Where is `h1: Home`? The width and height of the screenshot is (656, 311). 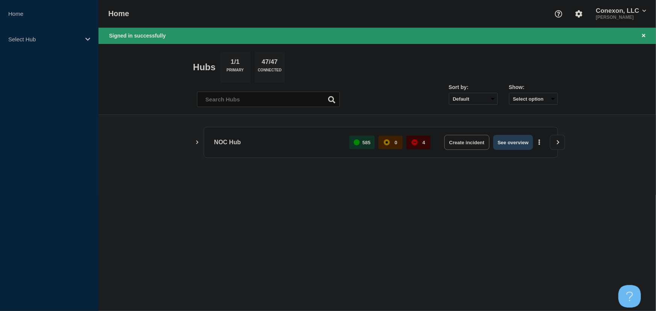 h1: Home is located at coordinates (119, 14).